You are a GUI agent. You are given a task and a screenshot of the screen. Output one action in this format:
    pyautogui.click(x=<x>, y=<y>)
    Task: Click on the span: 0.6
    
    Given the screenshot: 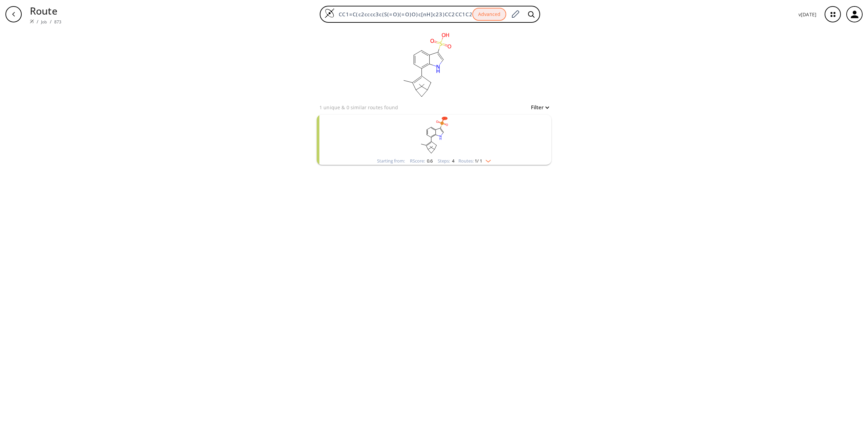 What is the action you would take?
    pyautogui.click(x=429, y=161)
    